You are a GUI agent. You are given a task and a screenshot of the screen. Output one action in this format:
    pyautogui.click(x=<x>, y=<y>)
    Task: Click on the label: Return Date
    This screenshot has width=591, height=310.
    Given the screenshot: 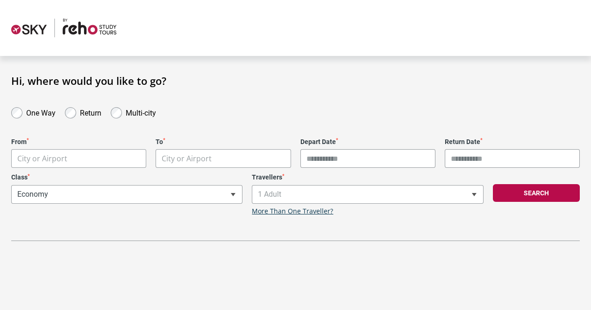 What is the action you would take?
    pyautogui.click(x=512, y=142)
    